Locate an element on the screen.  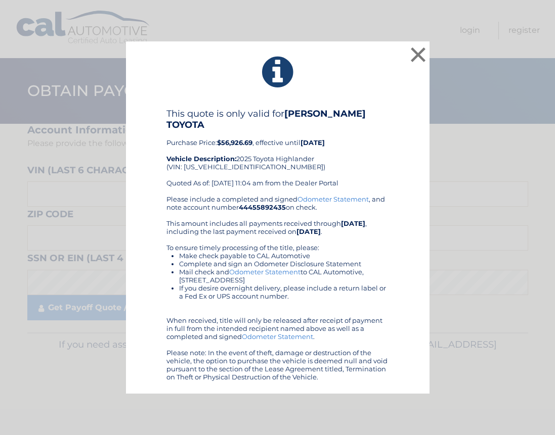
li: Complete and sign an Odometer Disclosure Statement is located at coordinates (284, 264).